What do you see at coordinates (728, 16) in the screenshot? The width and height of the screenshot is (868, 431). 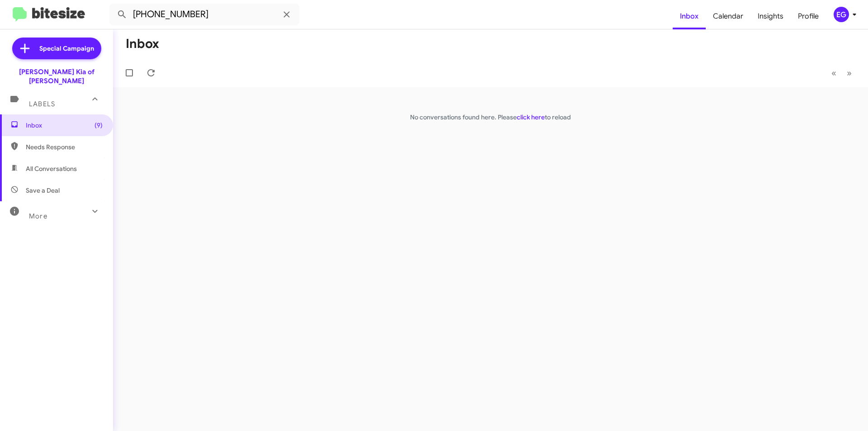 I see `a: Calendar` at bounding box center [728, 16].